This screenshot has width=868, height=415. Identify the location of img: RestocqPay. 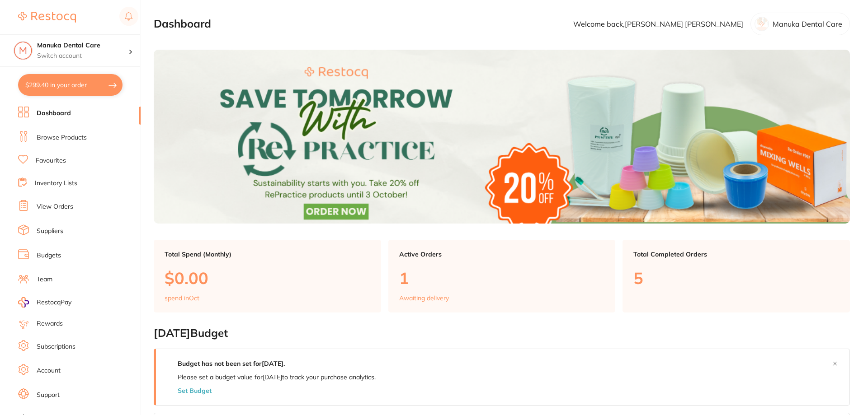
(23, 302).